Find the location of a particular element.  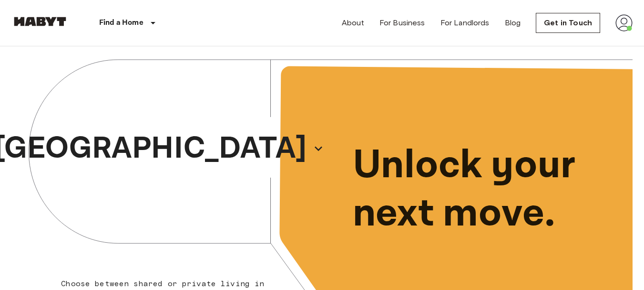

img: avatar is located at coordinates (624, 23).